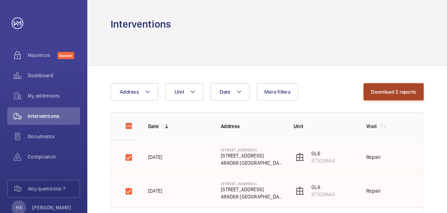 The width and height of the screenshot is (447, 213). What do you see at coordinates (54, 116) in the screenshot?
I see `span: Interventions` at bounding box center [54, 116].